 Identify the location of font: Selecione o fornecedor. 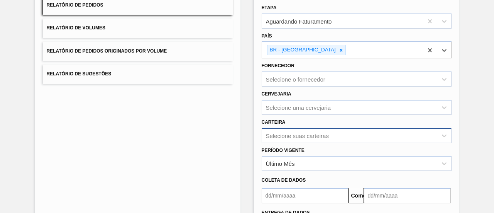
(296, 79).